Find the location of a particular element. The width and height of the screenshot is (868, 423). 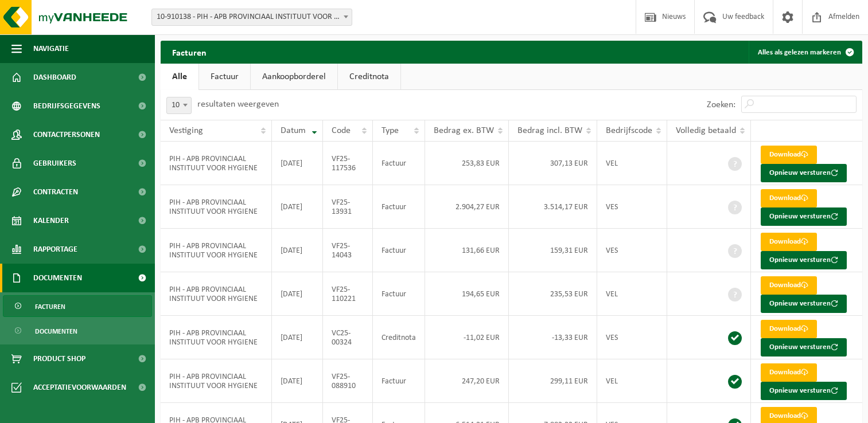

span: 10 is located at coordinates (179, 105).